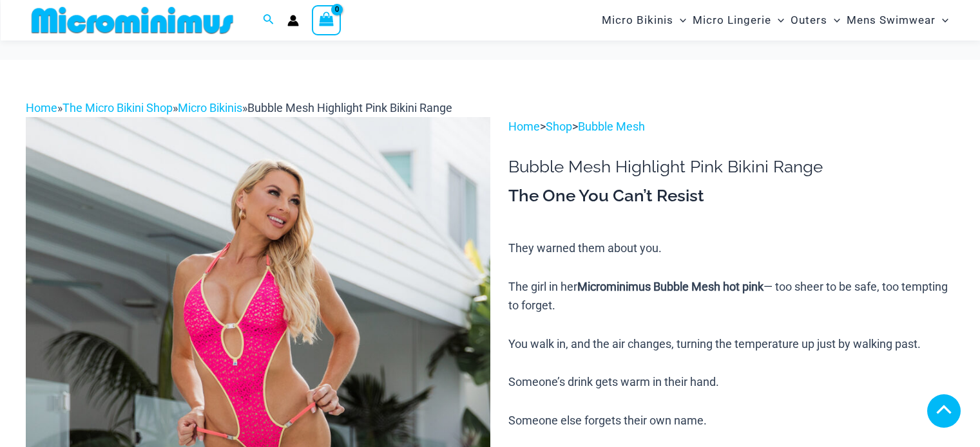  What do you see at coordinates (326, 20) in the screenshot?
I see `a: View Shopping Cart, empty` at bounding box center [326, 20].